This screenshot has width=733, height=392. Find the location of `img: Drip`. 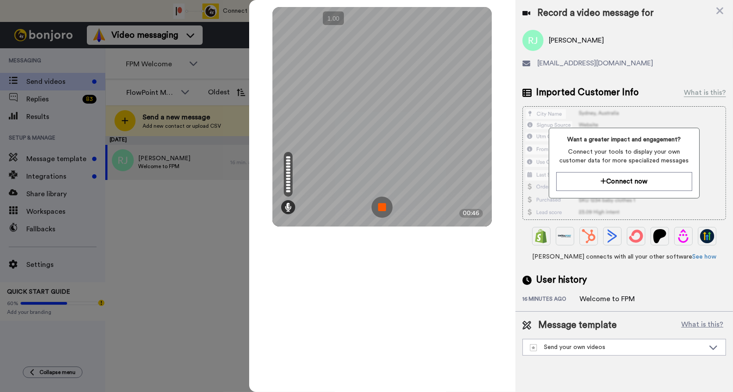

img: Drip is located at coordinates (684, 236).